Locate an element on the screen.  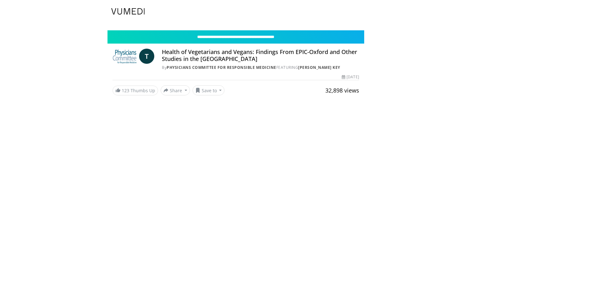
a: Physicians Committee for Responsible Medicine is located at coordinates (221, 67).